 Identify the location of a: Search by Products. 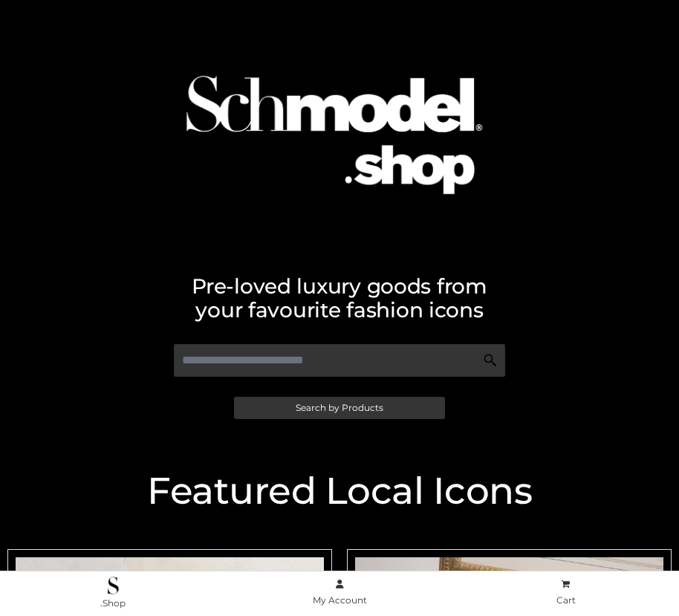
(339, 407).